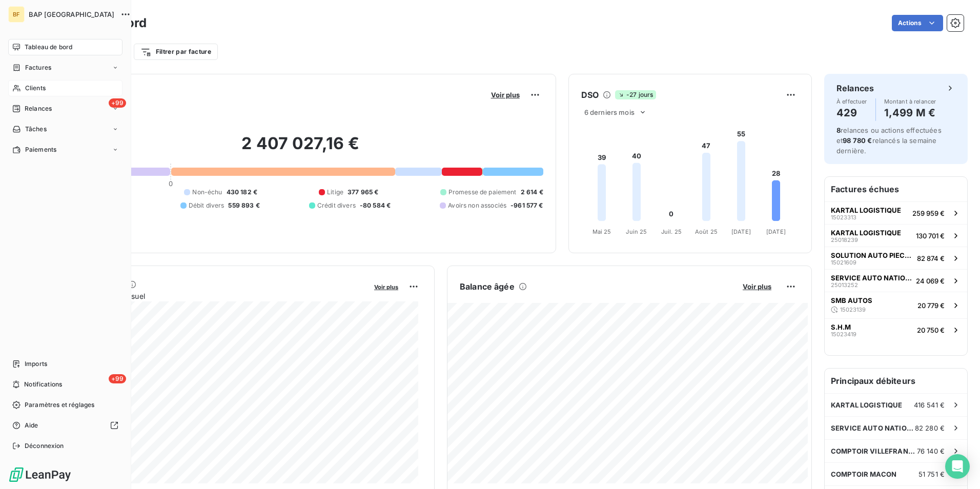 This screenshot has height=489, width=980. I want to click on div: BF, so click(16, 14).